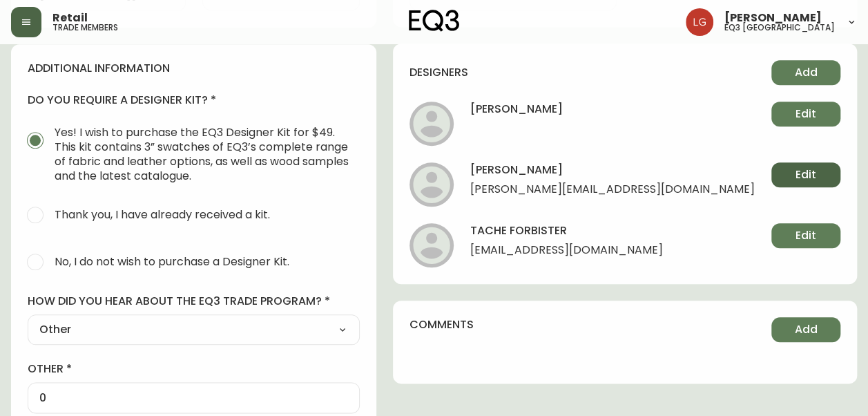 Image resolution: width=868 pixels, height=416 pixels. I want to click on h4: designers, so click(439, 73).